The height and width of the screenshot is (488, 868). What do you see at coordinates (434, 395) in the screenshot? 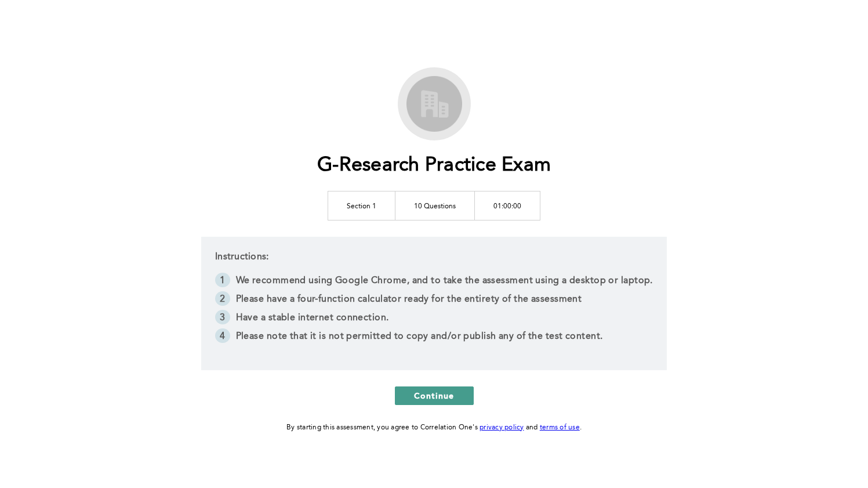
I see `span: Continue` at bounding box center [434, 395].